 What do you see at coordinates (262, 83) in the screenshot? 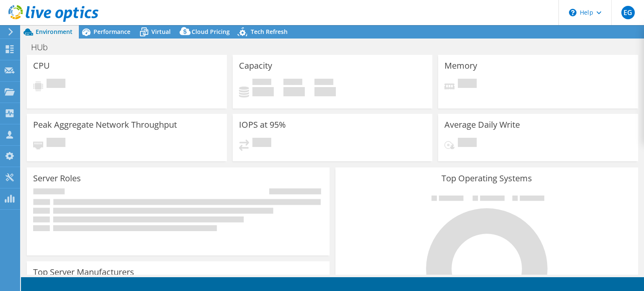
I see `span: Used` at bounding box center [262, 83].